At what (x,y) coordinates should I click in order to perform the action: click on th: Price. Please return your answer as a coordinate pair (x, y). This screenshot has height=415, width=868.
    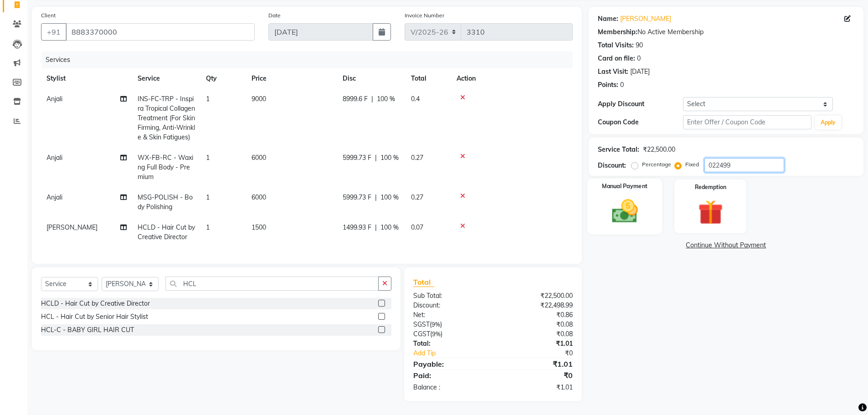
    Looking at the image, I should click on (292, 78).